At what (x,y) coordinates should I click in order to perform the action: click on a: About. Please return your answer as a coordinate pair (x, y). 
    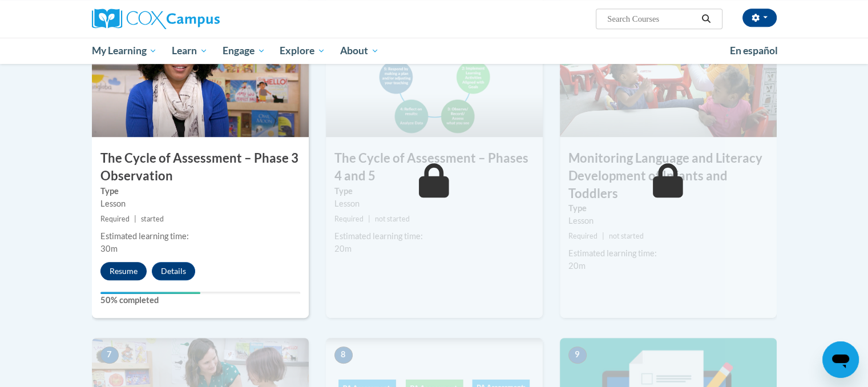
    Looking at the image, I should click on (360, 51).